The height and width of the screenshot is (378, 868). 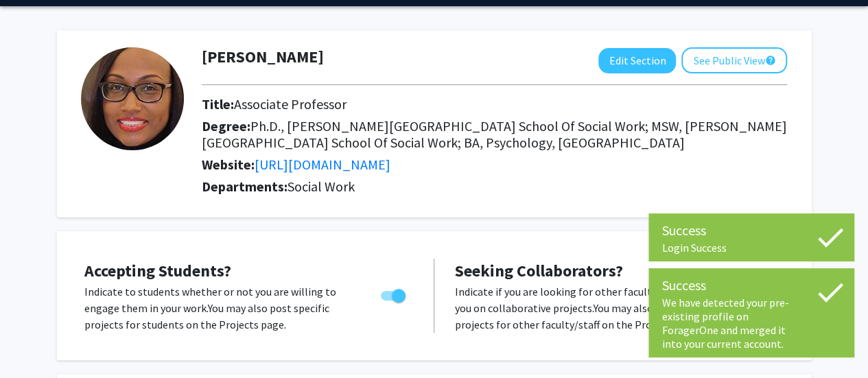 I want to click on div: Login Success, so click(x=751, y=247).